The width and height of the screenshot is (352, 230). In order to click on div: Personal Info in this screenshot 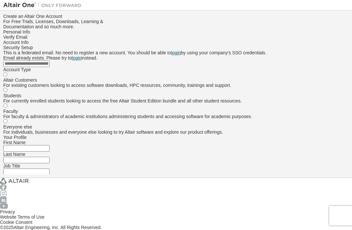, I will do `click(176, 32)`.